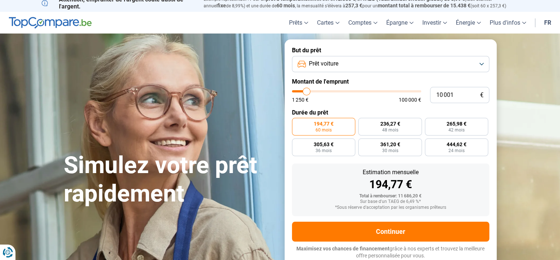  I want to click on div: 194,77 €, so click(391, 185).